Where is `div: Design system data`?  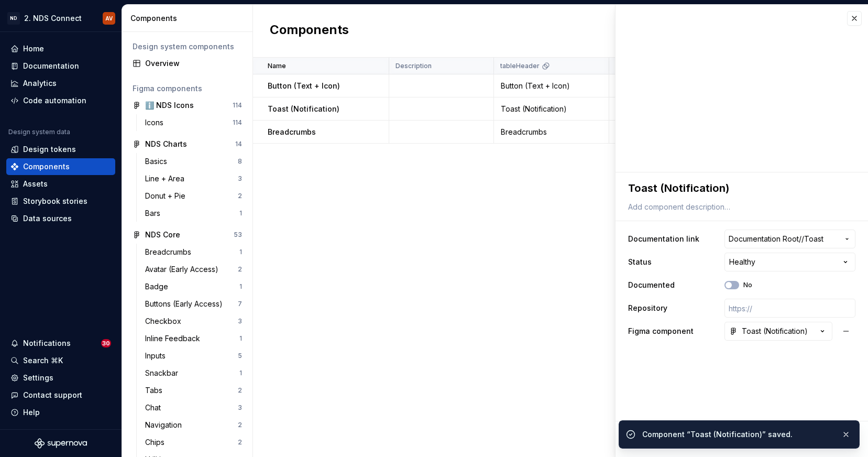 div: Design system data is located at coordinates (39, 132).